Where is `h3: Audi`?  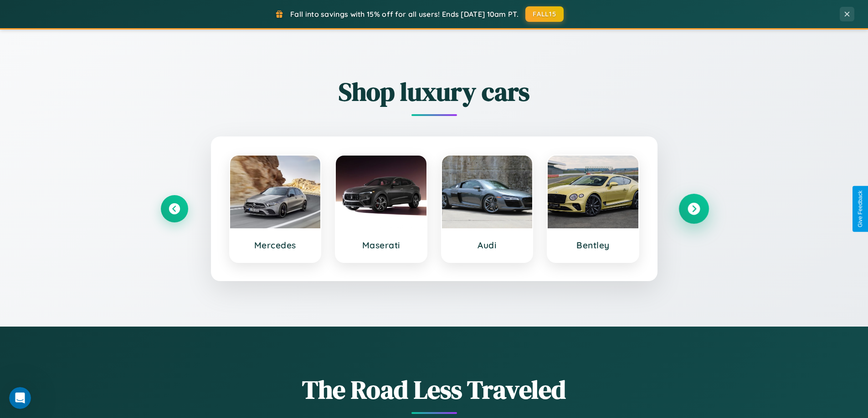
h3: Audi is located at coordinates (487, 245).